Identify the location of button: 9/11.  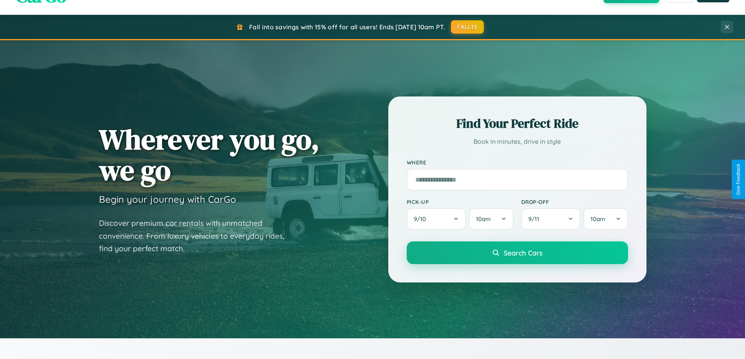
(551, 219).